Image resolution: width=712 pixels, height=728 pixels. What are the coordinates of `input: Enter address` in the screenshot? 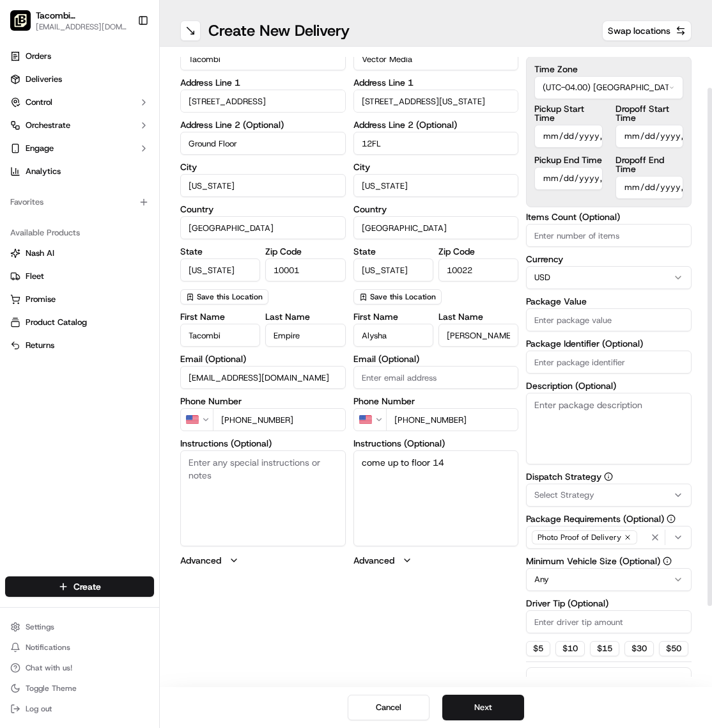 It's located at (436, 101).